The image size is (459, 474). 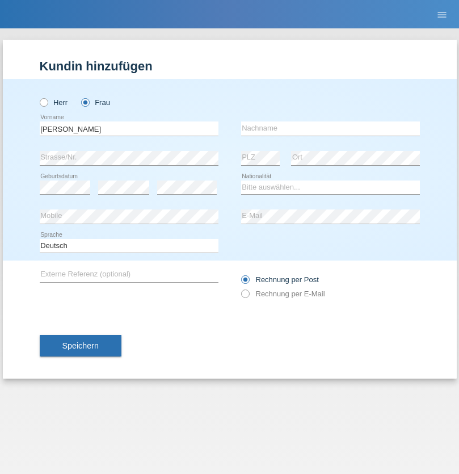 I want to click on a: menu, so click(x=442, y=14).